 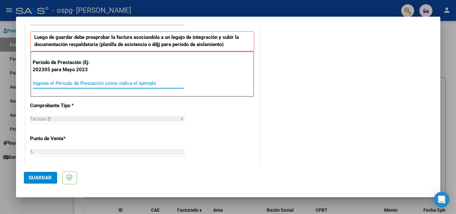 What do you see at coordinates (137, 41) in the screenshot?
I see `strong: Luego de guardar debe preaprobar la factura asociandola a un legajo de integración y subir la doc...` at bounding box center [137, 41].